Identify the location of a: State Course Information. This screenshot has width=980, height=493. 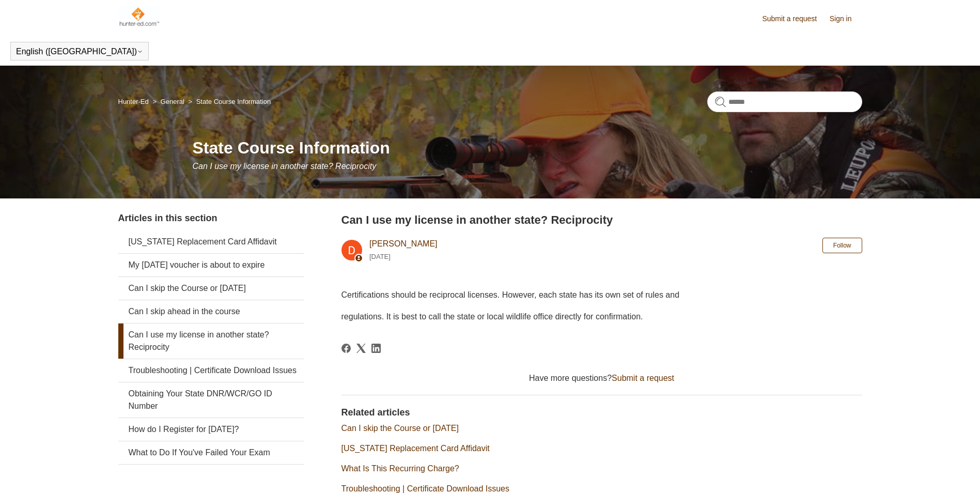
(233, 101).